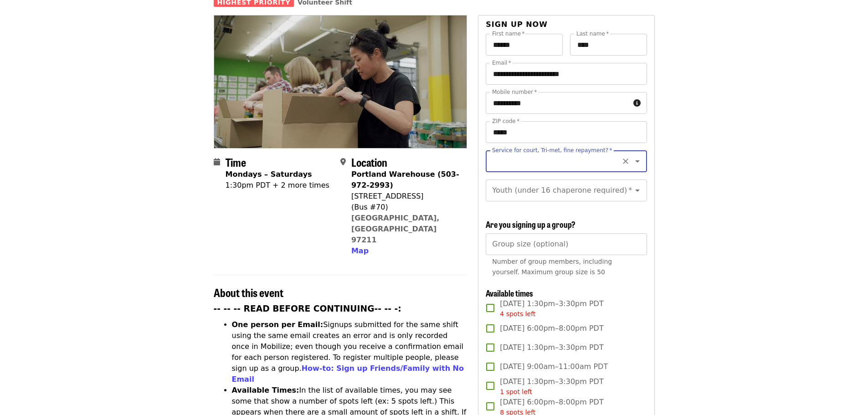 This screenshot has height=415, width=868. What do you see at coordinates (405, 208) in the screenshot?
I see `div: (Bus #70)` at bounding box center [405, 208].